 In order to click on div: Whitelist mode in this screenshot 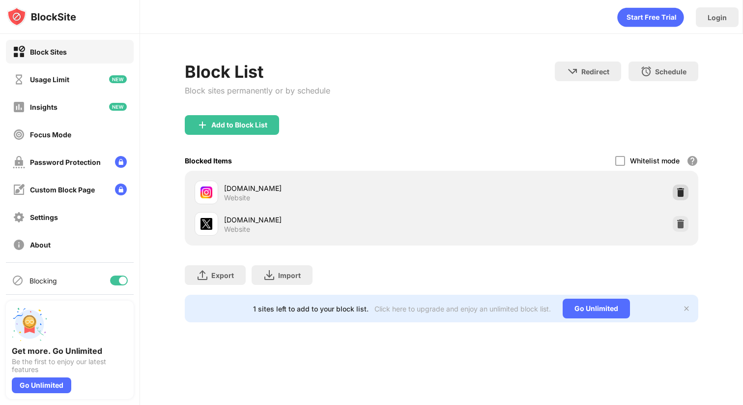, I will do `click(655, 160)`.